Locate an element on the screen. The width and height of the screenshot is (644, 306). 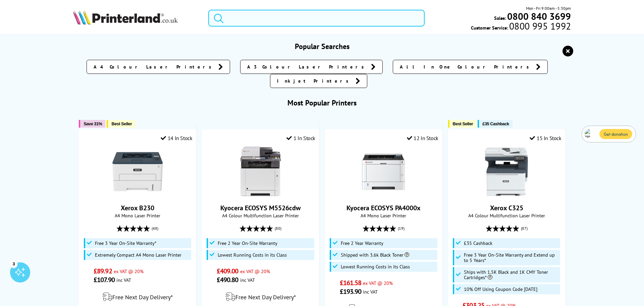
div: 12 In Stock is located at coordinates (423, 138).